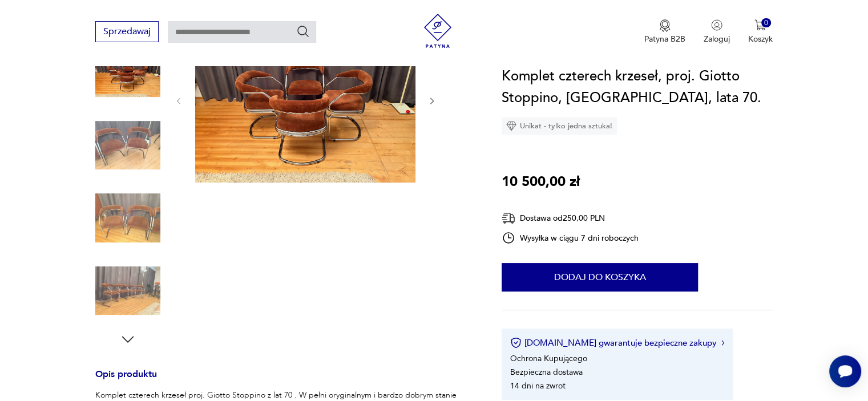  Describe the element at coordinates (560, 126) in the screenshot. I see `div: Unikat - tylko jedna sztuka!` at that location.